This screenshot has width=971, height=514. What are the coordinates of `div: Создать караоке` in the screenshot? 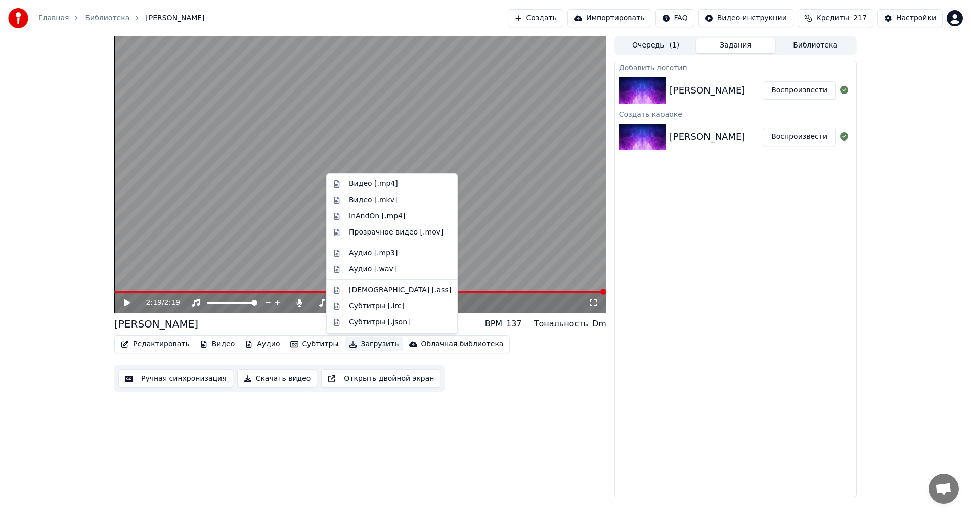 It's located at (735, 114).